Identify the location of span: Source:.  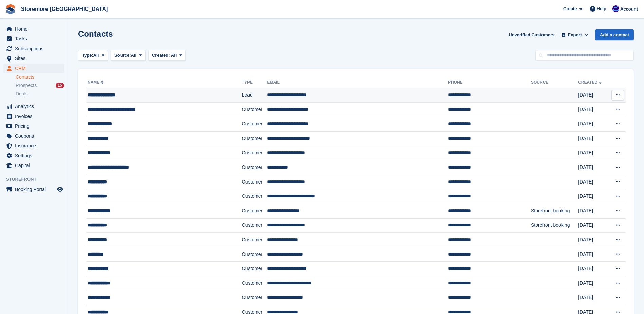
(123, 56).